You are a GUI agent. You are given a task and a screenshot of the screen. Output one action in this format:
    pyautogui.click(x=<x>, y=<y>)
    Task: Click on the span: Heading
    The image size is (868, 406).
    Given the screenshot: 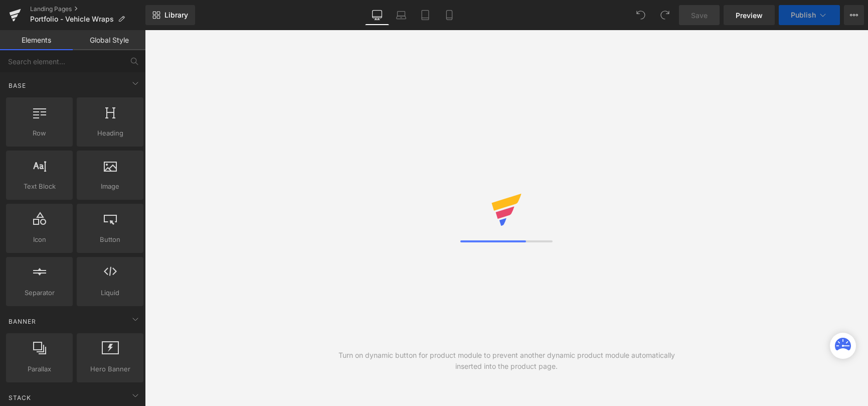 What is the action you would take?
    pyautogui.click(x=110, y=133)
    